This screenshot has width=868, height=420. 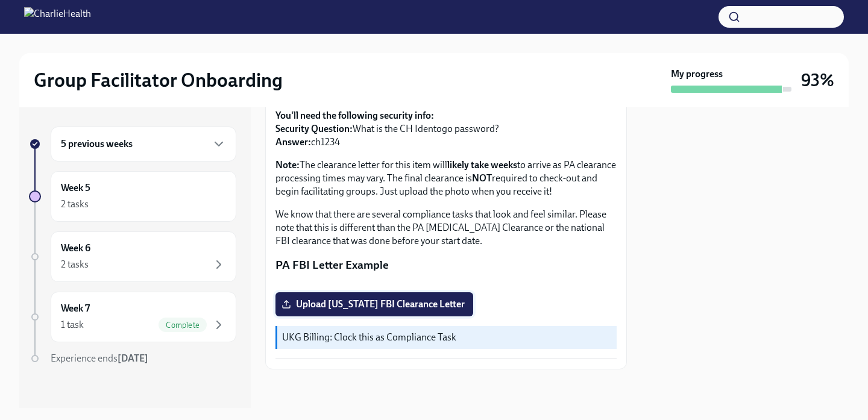 What do you see at coordinates (446, 129) in the screenshot?
I see `p: What is the CH Identogo password? ch1234` at bounding box center [446, 129].